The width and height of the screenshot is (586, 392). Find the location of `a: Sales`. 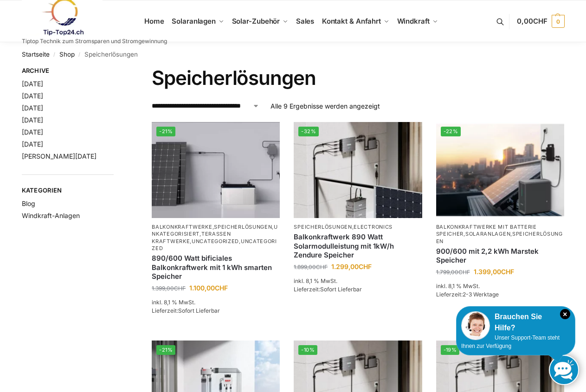

a: Sales is located at coordinates (305, 21).